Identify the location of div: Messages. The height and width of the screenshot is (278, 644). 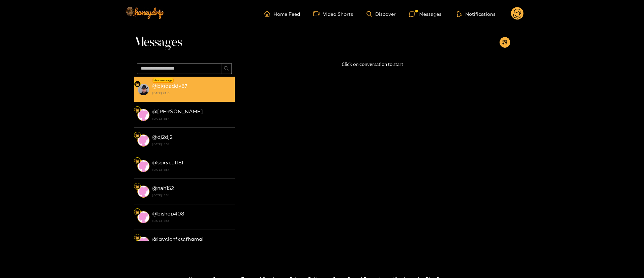
(425, 14).